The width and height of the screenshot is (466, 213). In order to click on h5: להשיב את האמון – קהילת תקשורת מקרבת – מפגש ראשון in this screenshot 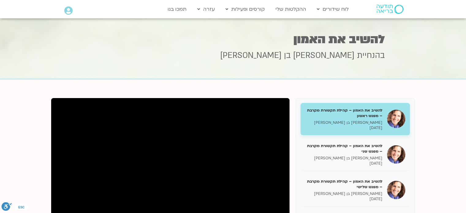, I will do `click(344, 113)`.